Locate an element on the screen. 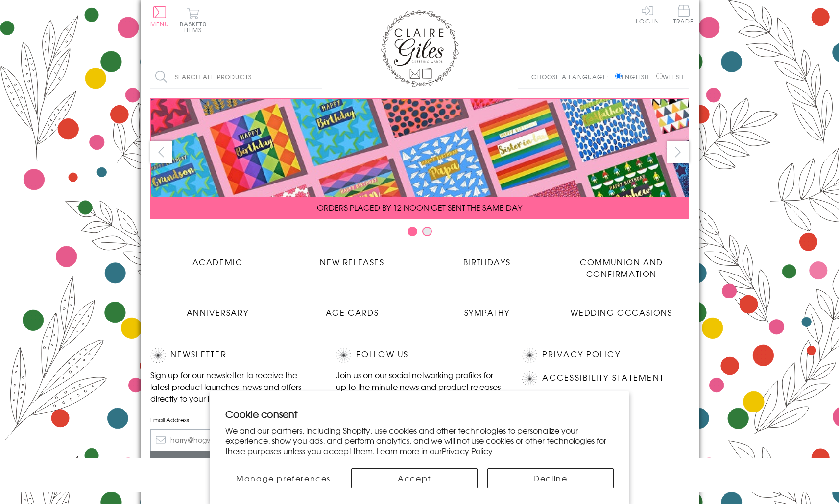 Image resolution: width=839 pixels, height=504 pixels. p: We and our partners, including Shopify, use cookies and other technologies to personalize your ex... is located at coordinates (419, 440).